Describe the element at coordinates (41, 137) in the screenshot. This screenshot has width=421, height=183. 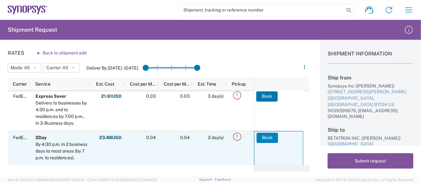
I see `b: 2Day` at that location.